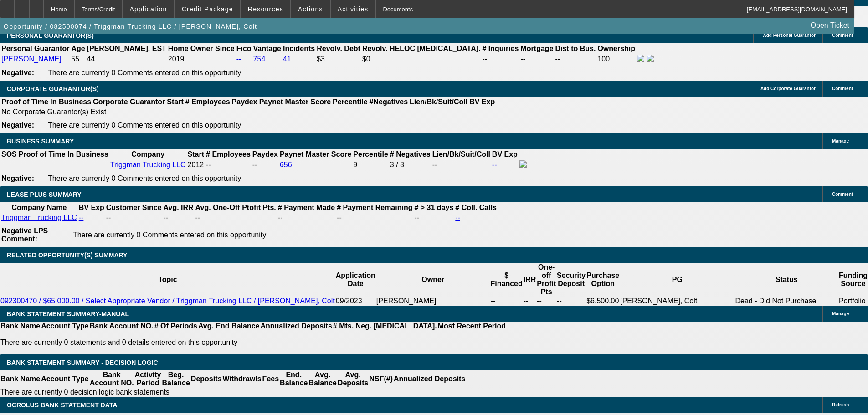 The height and width of the screenshot is (415, 868). I want to click on b: # Inquiries, so click(500, 48).